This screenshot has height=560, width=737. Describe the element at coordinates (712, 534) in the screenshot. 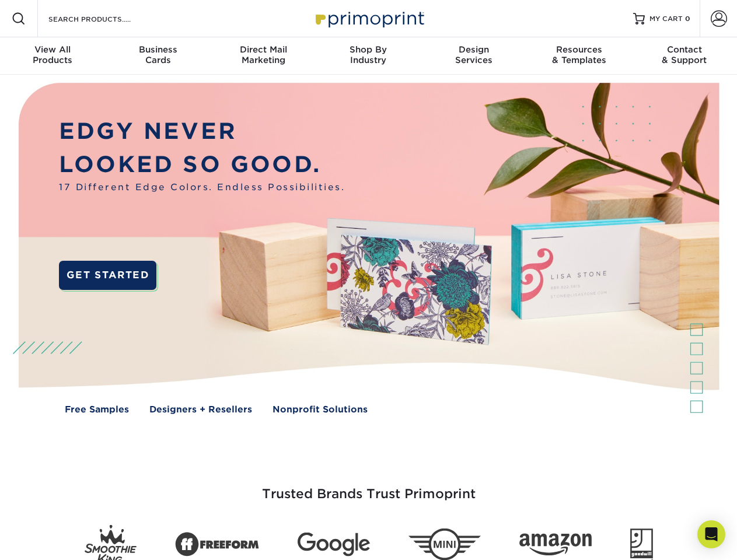

I see `div: Open Intercom Messenger` at that location.